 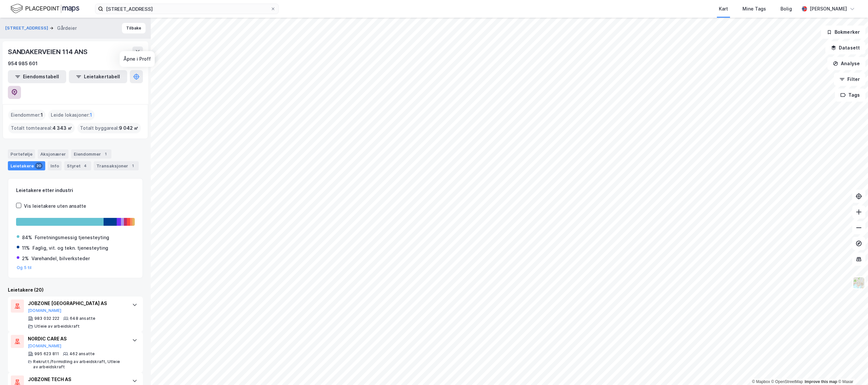 What do you see at coordinates (78, 166) in the screenshot?
I see `div: Styret` at bounding box center [78, 166].